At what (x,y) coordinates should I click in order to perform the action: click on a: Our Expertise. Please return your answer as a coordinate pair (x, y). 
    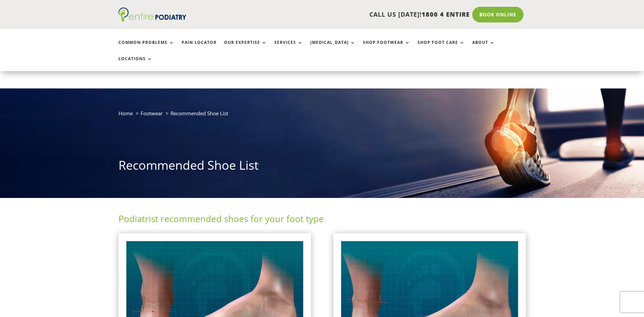
    Looking at the image, I should click on (246, 47).